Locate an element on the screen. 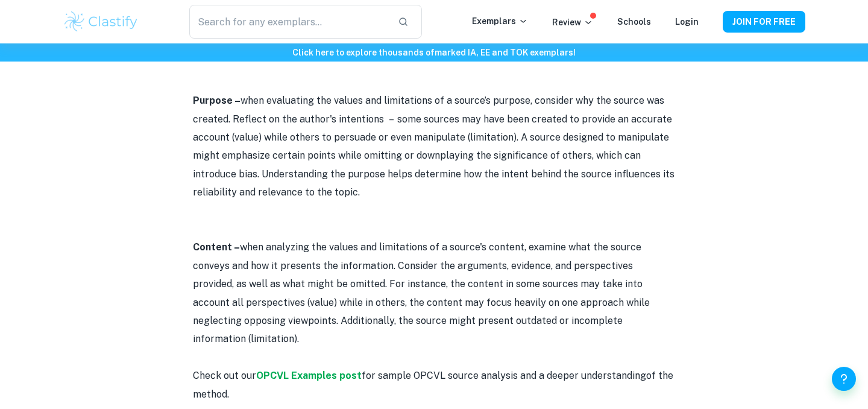  span: of the method. is located at coordinates (433, 384).